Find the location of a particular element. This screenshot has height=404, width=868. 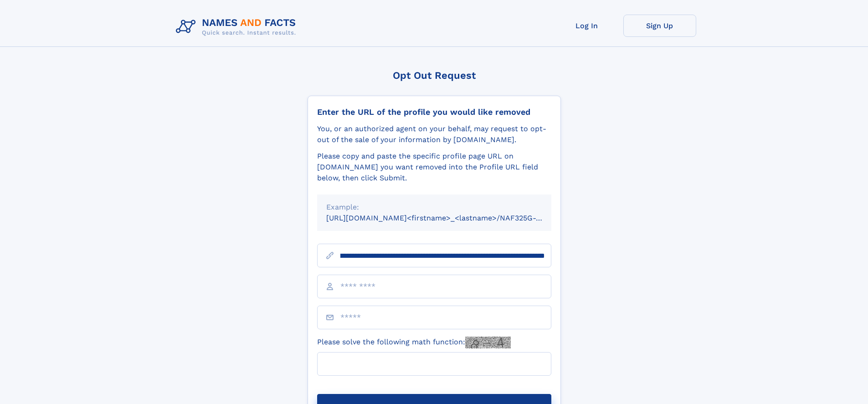

div: Enter the URL of the profile you would like removed is located at coordinates (434, 112).